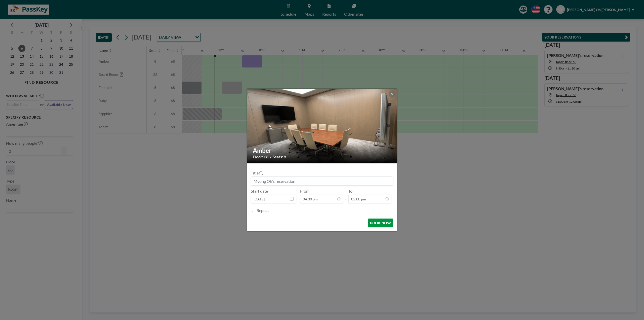  What do you see at coordinates (380, 223) in the screenshot?
I see `button: BOOK NOW` at bounding box center [380, 223].